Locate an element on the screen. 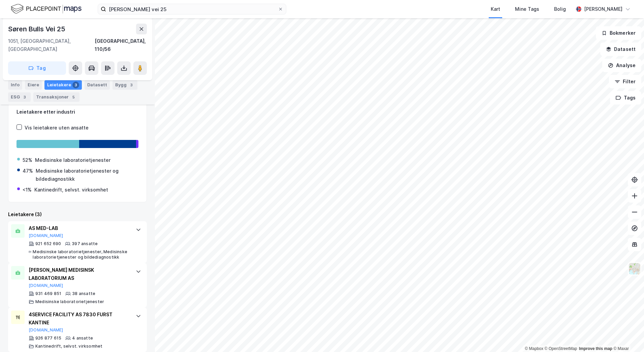 The image size is (644, 352). div: AS MED-LAB is located at coordinates (79, 228).